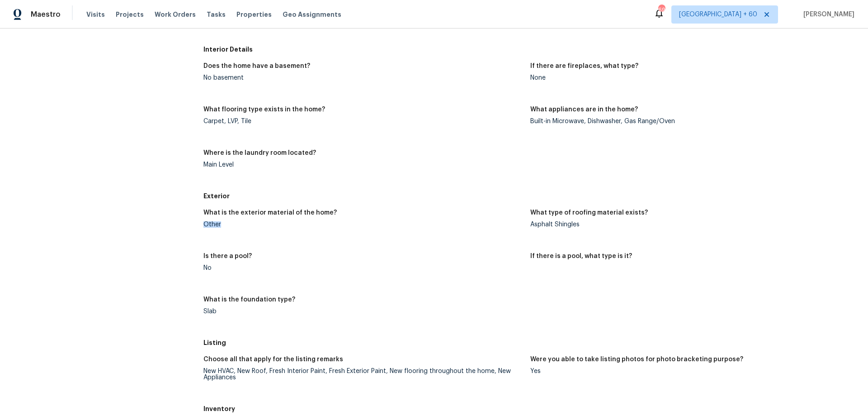 The image size is (868, 416). What do you see at coordinates (363, 224) in the screenshot?
I see `div: Other` at bounding box center [363, 224].